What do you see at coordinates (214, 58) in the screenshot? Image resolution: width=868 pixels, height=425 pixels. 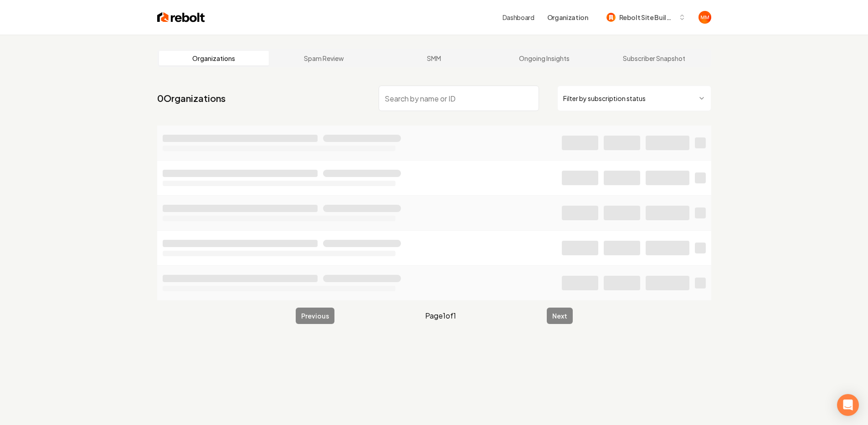 I see `a: Organizations` at bounding box center [214, 58].